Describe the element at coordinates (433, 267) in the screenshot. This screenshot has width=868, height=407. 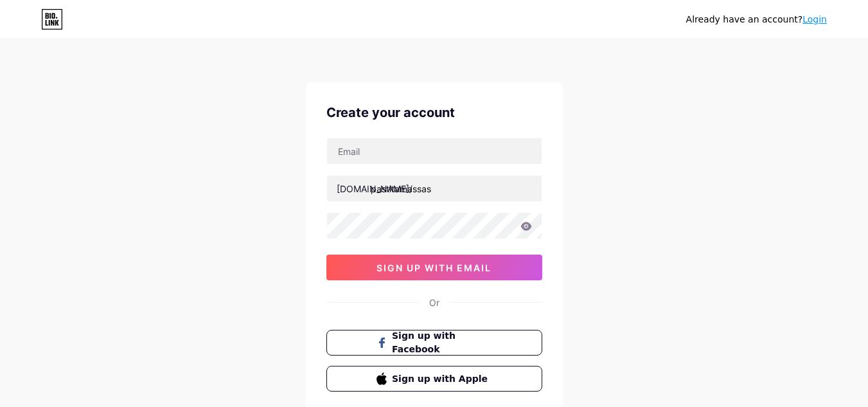
I see `span: sign up with email` at that location.